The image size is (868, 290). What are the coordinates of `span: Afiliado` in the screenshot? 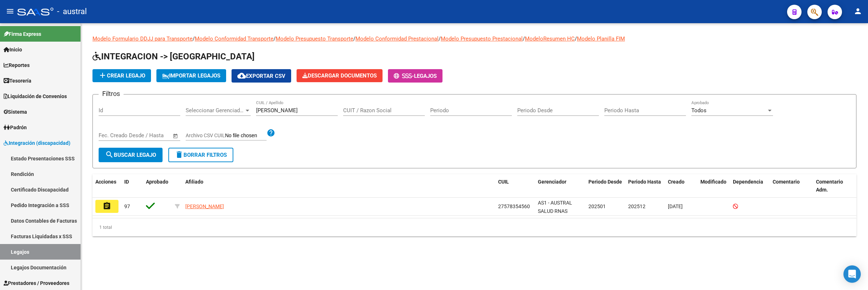 It's located at (194, 182).